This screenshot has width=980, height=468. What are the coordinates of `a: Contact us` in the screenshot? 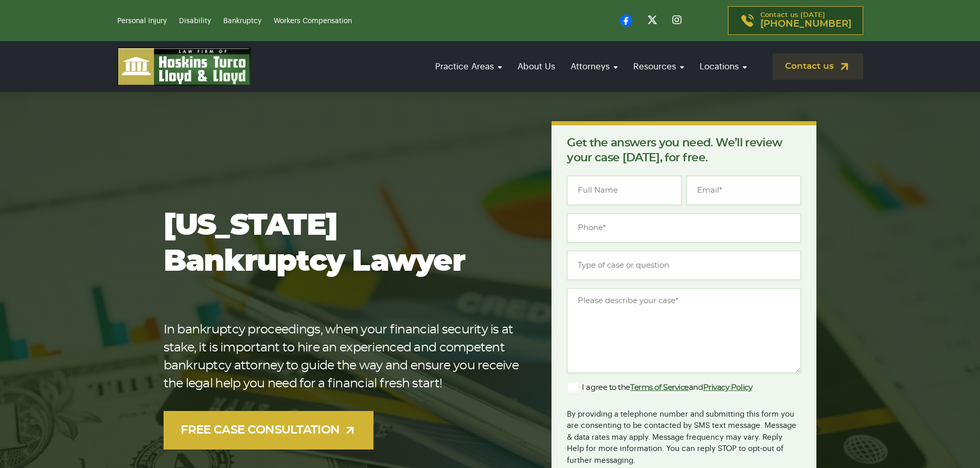 It's located at (818, 67).